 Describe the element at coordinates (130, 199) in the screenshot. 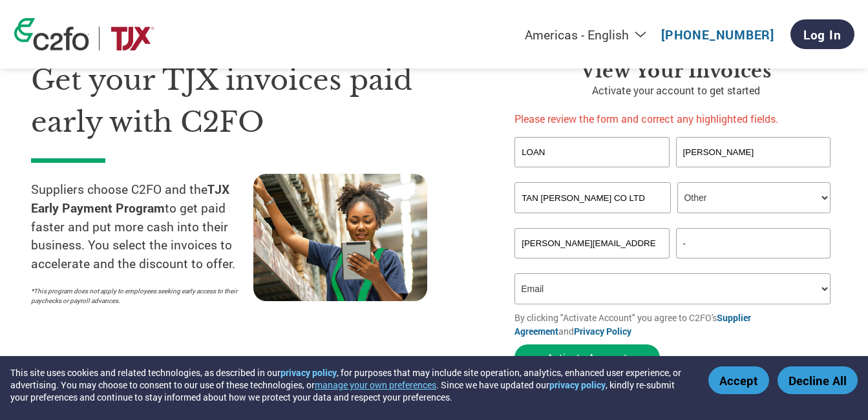

I see `strong: TJX Early Payment Program` at that location.